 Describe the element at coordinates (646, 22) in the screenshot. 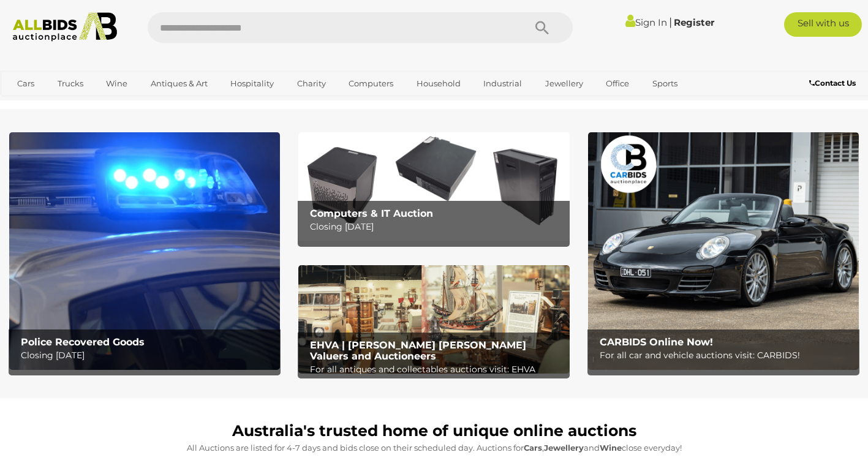

I see `a: Sign In` at that location.